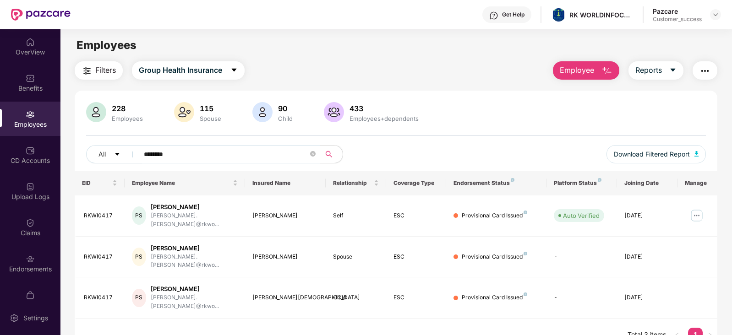 The height and width of the screenshot is (335, 732). What do you see at coordinates (558, 15) in the screenshot?
I see `img: whatsapp%20image%202024-01-05%20at%2011.24.52%20am.jpeg` at bounding box center [558, 15].